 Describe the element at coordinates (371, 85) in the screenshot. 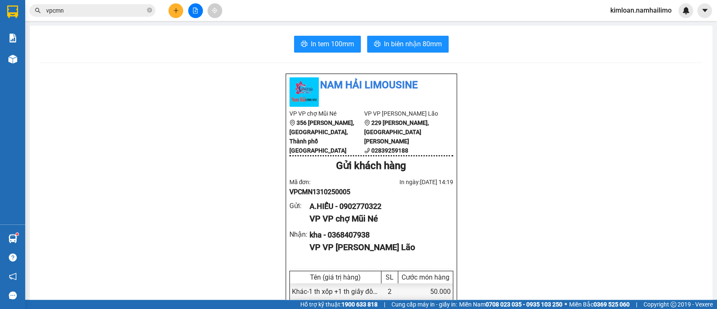

I see `li: Nam Hải Limousine` at that location.